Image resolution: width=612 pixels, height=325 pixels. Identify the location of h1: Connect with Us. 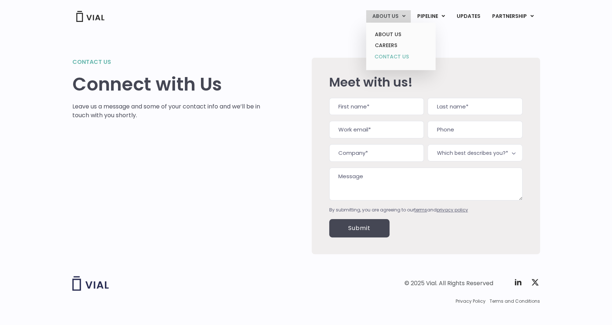
(166, 84).